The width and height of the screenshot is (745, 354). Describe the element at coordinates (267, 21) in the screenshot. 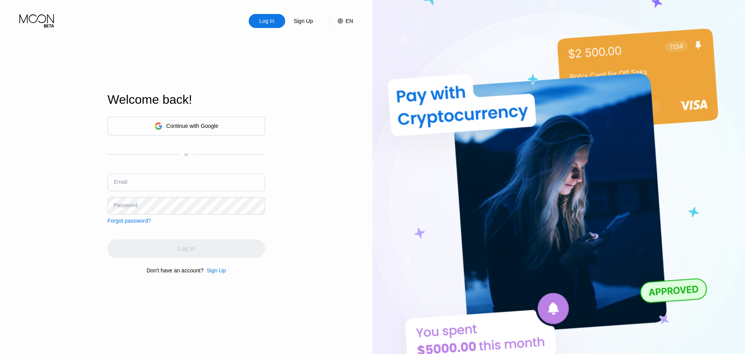

I see `div: Log In` at that location.